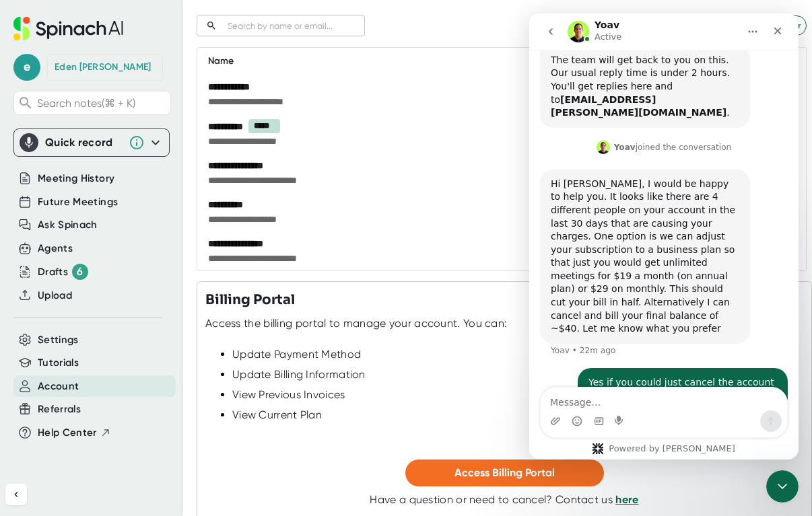  What do you see at coordinates (76, 179) in the screenshot?
I see `button: Meeting History` at bounding box center [76, 179].